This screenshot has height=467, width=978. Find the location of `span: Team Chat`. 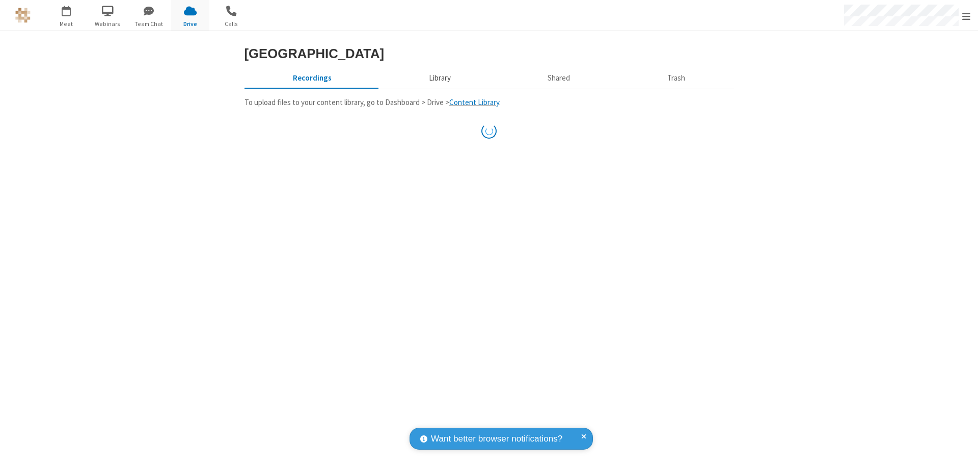

span: Team Chat is located at coordinates (149, 24).